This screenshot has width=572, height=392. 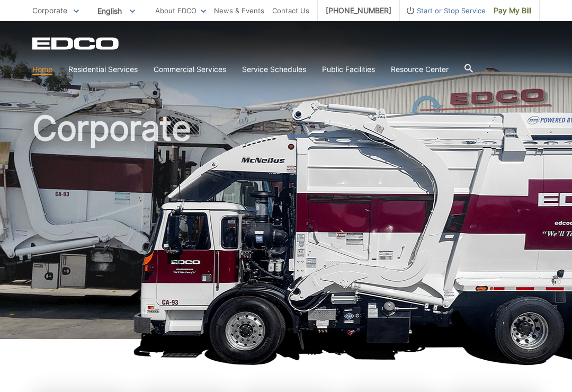 What do you see at coordinates (76, 44) in the screenshot?
I see `a: EDCD logo. Return to the homepage.` at bounding box center [76, 44].